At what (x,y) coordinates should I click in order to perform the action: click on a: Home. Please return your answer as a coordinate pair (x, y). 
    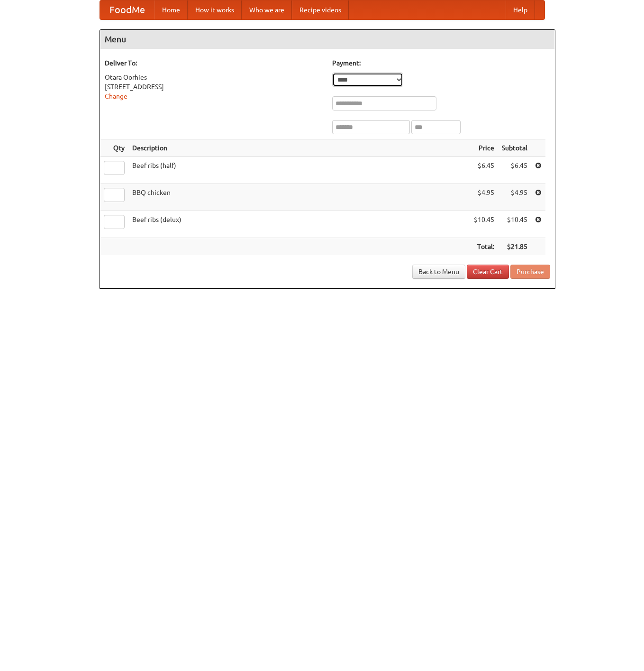
    Looking at the image, I should click on (171, 10).